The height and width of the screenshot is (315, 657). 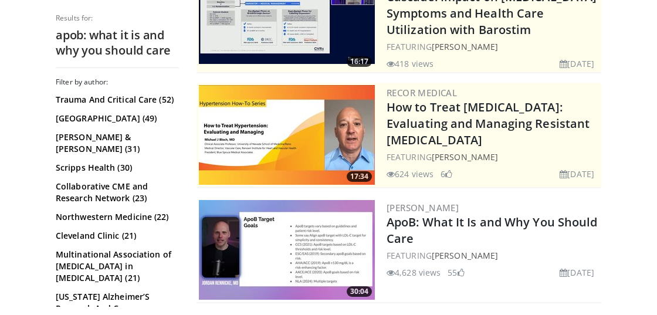 What do you see at coordinates (359, 177) in the screenshot?
I see `span: 17:34` at bounding box center [359, 177].